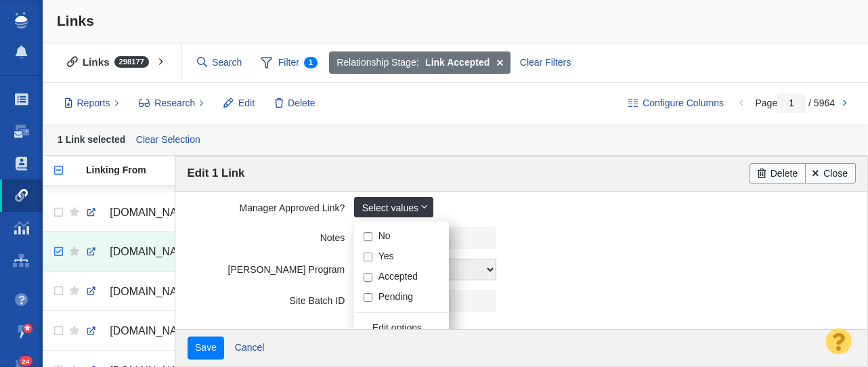  What do you see at coordinates (206, 348) in the screenshot?
I see `input: Save` at bounding box center [206, 348].